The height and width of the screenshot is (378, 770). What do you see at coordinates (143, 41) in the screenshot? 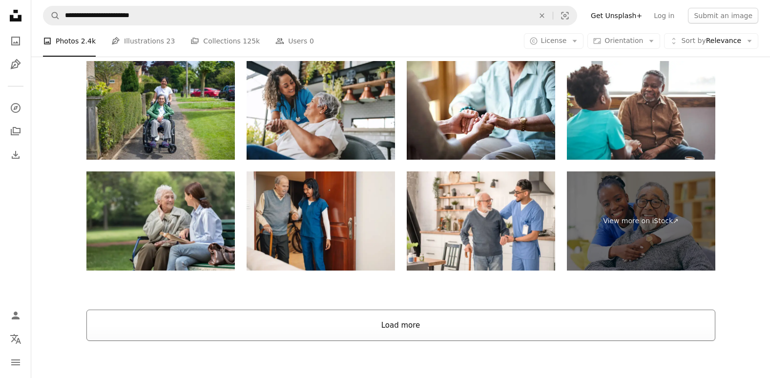
I see `a: Illustrations 23` at bounding box center [143, 41].